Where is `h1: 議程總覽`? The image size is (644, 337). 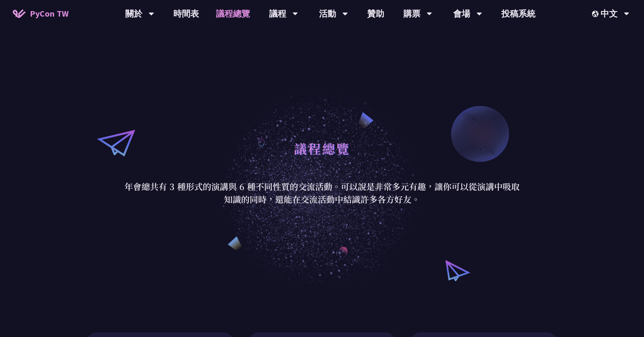 h1: 議程總覽 is located at coordinates (322, 148).